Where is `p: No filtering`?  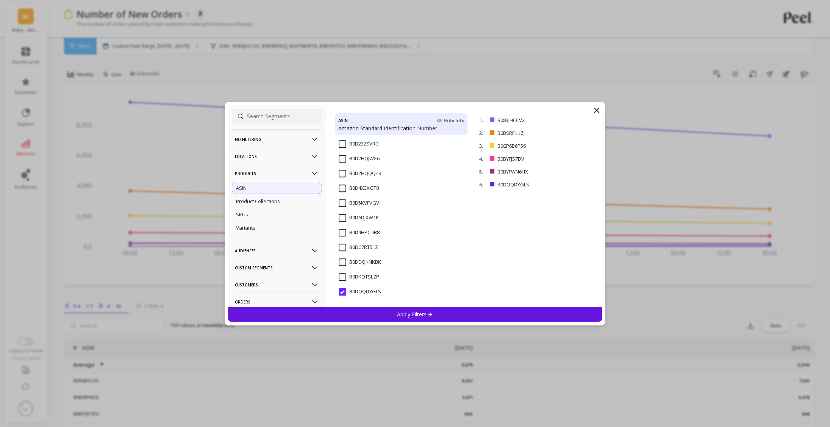
p: No filtering is located at coordinates (277, 139).